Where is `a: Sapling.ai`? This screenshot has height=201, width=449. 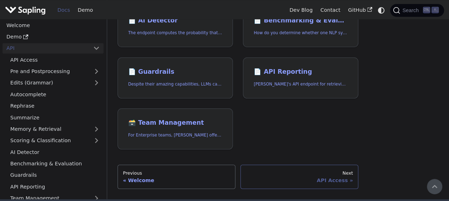 a: Sapling.ai is located at coordinates (26, 10).